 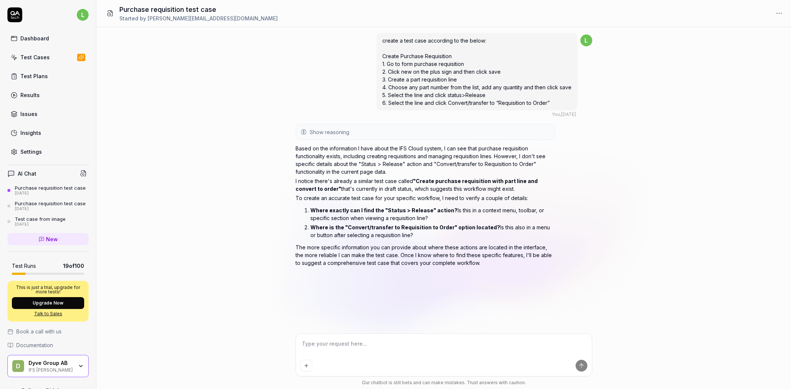 What do you see at coordinates (48, 332) in the screenshot?
I see `a: Book a call with us` at bounding box center [48, 332].